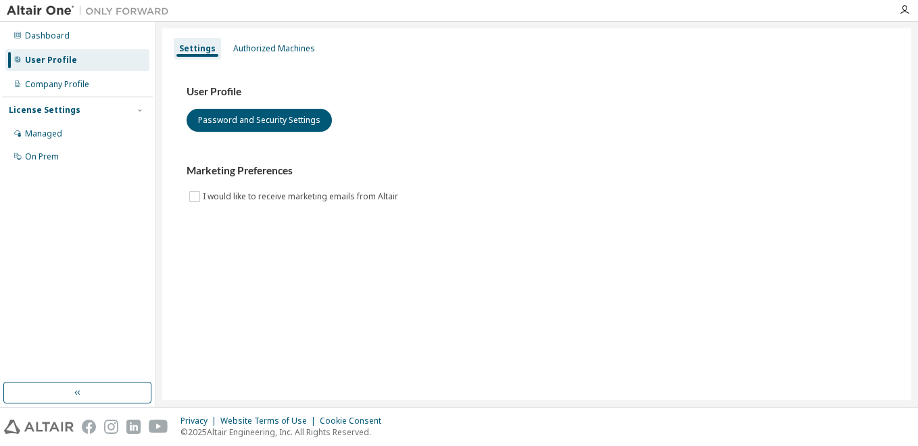 This screenshot has height=446, width=918. I want to click on div: Settings, so click(197, 49).